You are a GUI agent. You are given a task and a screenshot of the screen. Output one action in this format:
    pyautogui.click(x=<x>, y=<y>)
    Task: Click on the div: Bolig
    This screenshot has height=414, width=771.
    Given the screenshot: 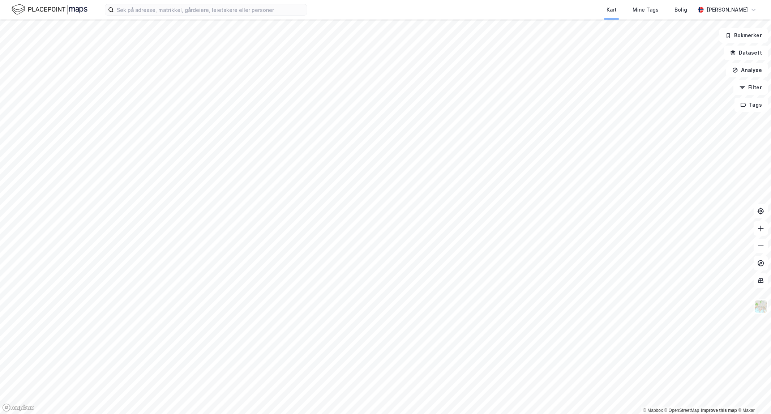 What is the action you would take?
    pyautogui.click(x=681, y=10)
    